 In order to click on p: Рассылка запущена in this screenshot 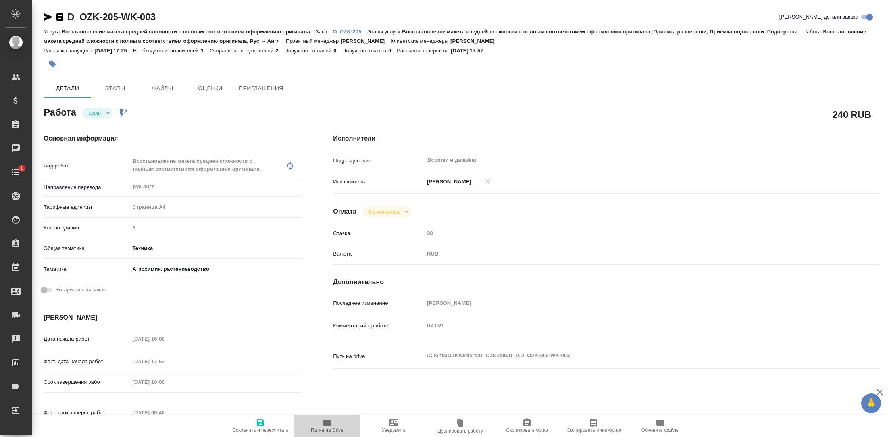, I will do `click(69, 50)`.